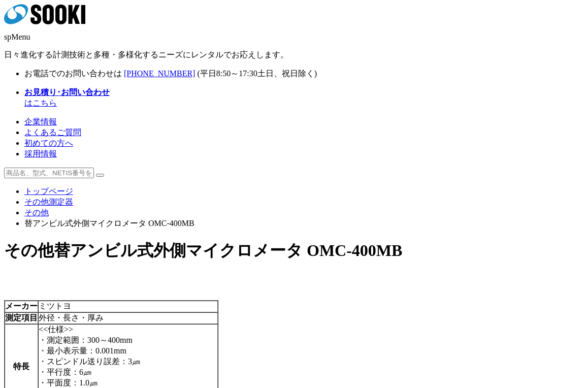 The width and height of the screenshot is (584, 388). What do you see at coordinates (257, 73) in the screenshot?
I see `span: (平日 ～ 土日、祝日除く)` at bounding box center [257, 73].